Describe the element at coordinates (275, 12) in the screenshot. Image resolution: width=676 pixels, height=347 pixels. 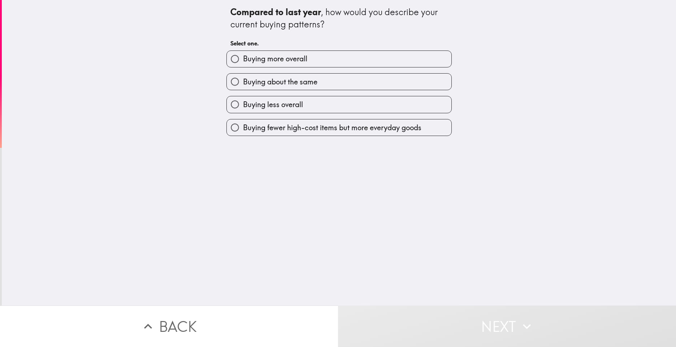
I see `b: Compared to last year` at that location.